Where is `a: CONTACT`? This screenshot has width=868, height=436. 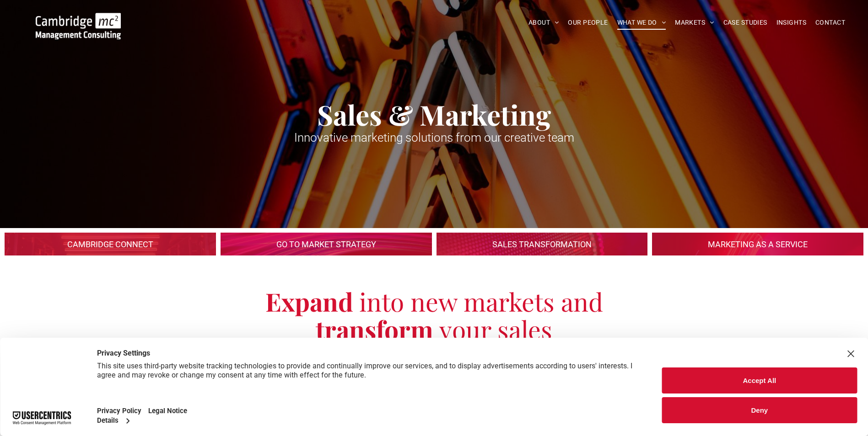 a: CONTACT is located at coordinates (830, 22).